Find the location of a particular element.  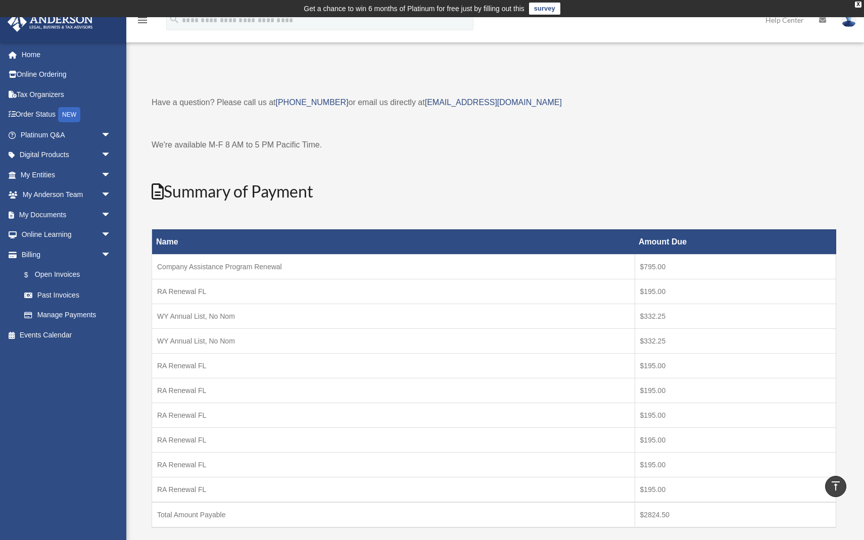

td: Company Assistance Program Renewal is located at coordinates (394, 266).